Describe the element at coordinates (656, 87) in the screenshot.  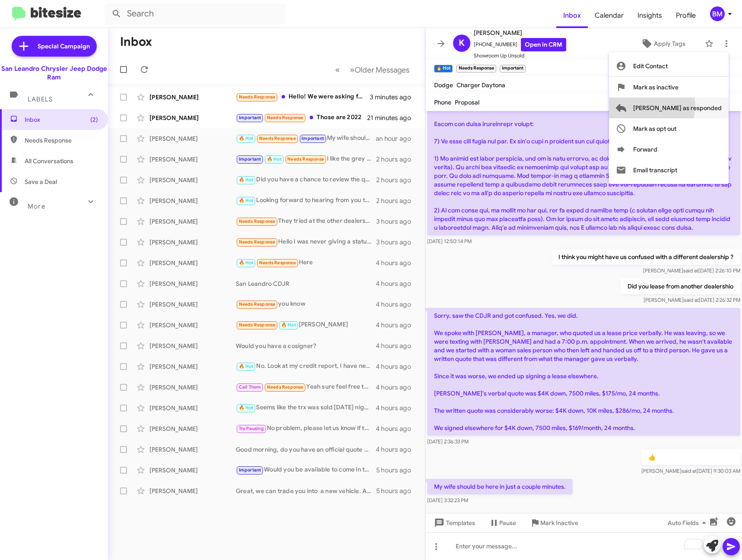
I see `span: Mark as inactive` at that location.